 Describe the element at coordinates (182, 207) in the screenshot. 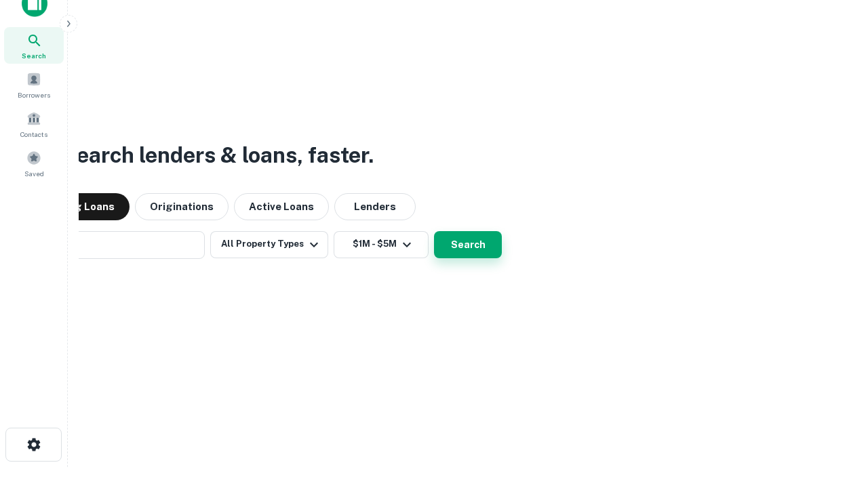

I see `button: Originations` at that location.